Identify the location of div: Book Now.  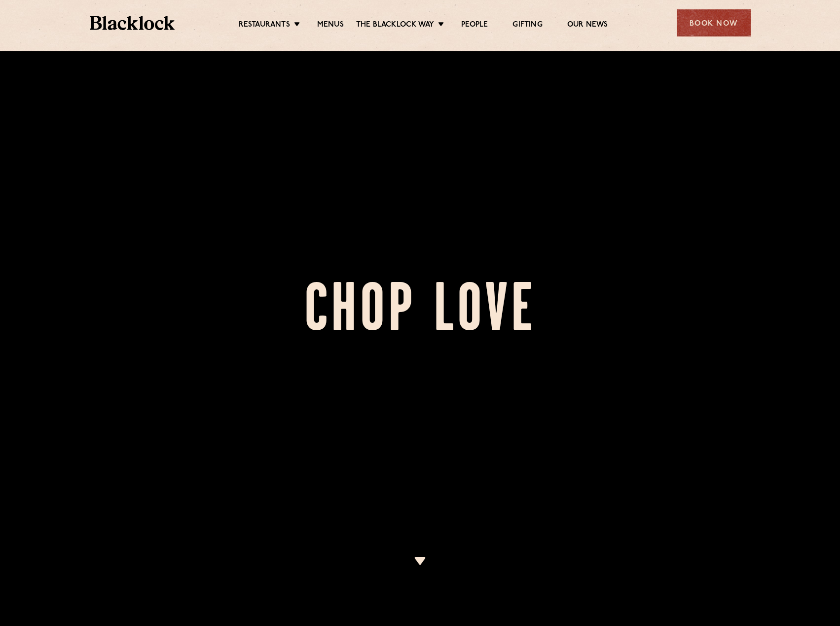
(713, 22).